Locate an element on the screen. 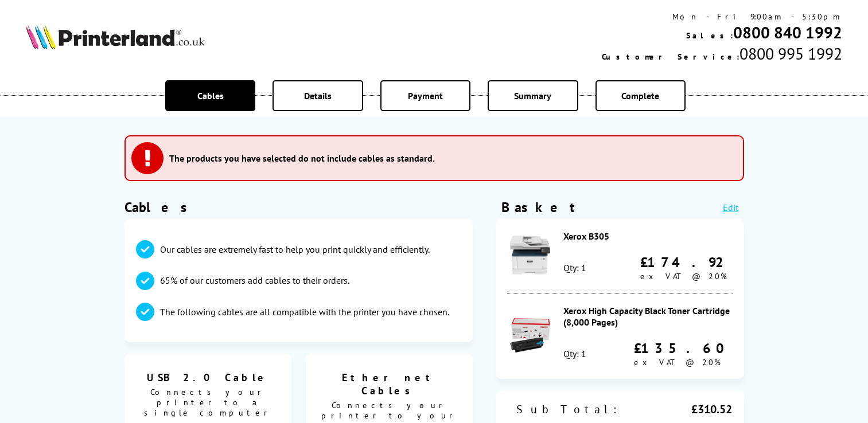  span: 0800 995 1992 is located at coordinates (791, 53).